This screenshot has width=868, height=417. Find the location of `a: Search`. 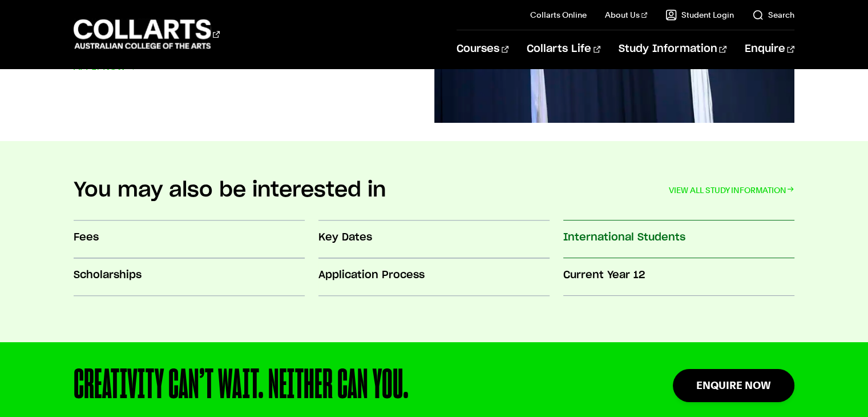

a: Search is located at coordinates (774, 15).